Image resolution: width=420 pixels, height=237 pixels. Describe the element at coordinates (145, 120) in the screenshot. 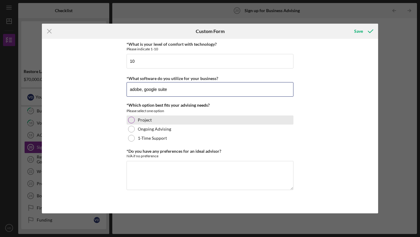

I see `label: Project` at that location.